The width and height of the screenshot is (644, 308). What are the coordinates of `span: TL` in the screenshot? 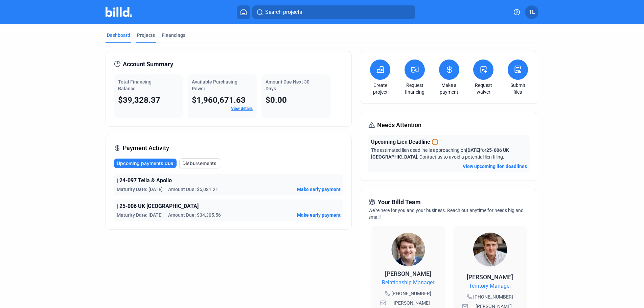 It's located at (532, 12).